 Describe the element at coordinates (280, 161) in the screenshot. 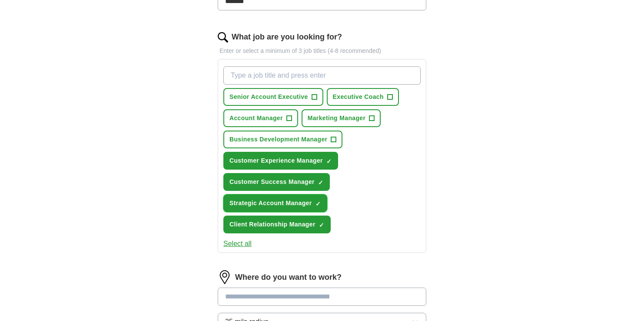

I see `button: Customer Experience Manager✓` at that location.